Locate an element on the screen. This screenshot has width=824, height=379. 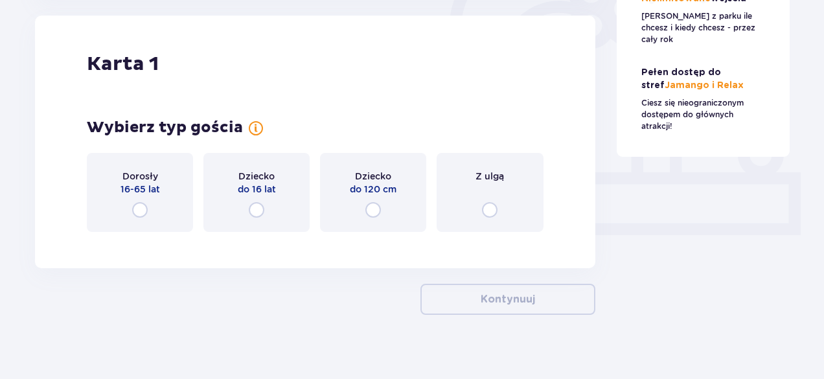
p: Karta 1 is located at coordinates (122, 64).